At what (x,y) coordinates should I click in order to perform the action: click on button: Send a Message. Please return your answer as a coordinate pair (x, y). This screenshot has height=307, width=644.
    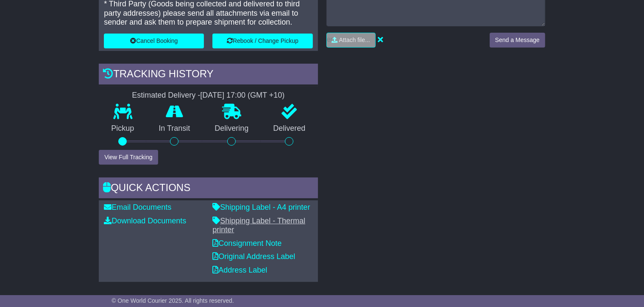
    Looking at the image, I should click on (517, 40).